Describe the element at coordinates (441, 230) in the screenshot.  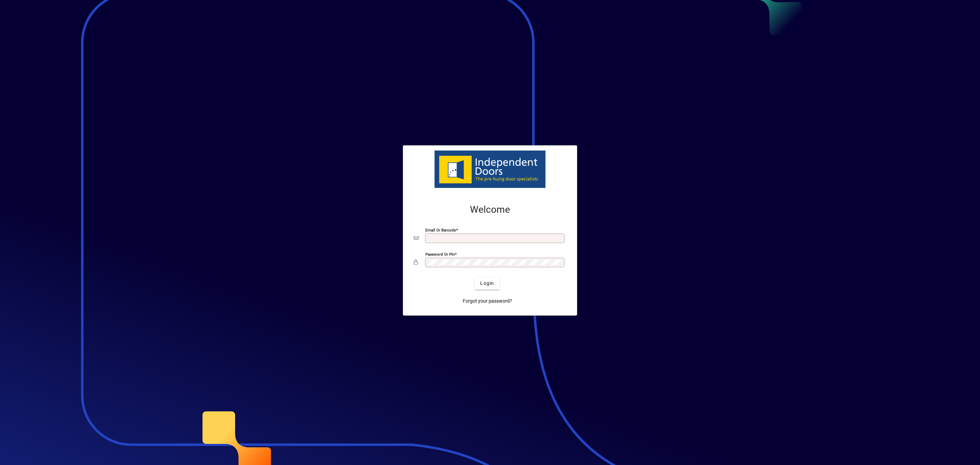
I see `mat-label: Email or Barcode` at that location.